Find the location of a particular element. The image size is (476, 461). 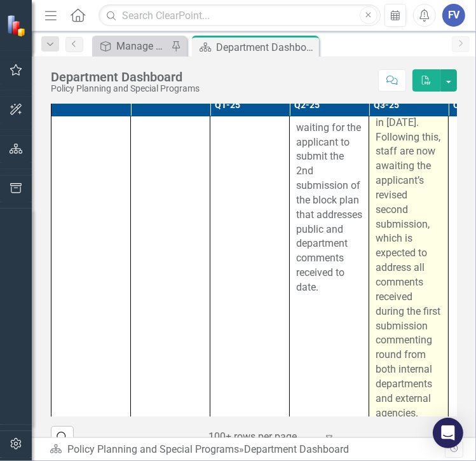

p: Staff are waiting for the applicant to submit the 2nd submission of the block plan that addresses... is located at coordinates (329, 199).